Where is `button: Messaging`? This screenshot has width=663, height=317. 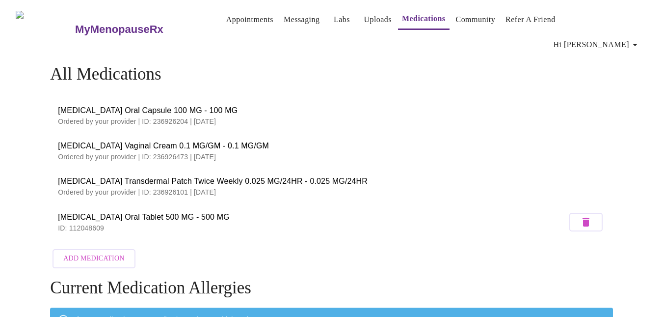
button: Messaging is located at coordinates (301, 20).